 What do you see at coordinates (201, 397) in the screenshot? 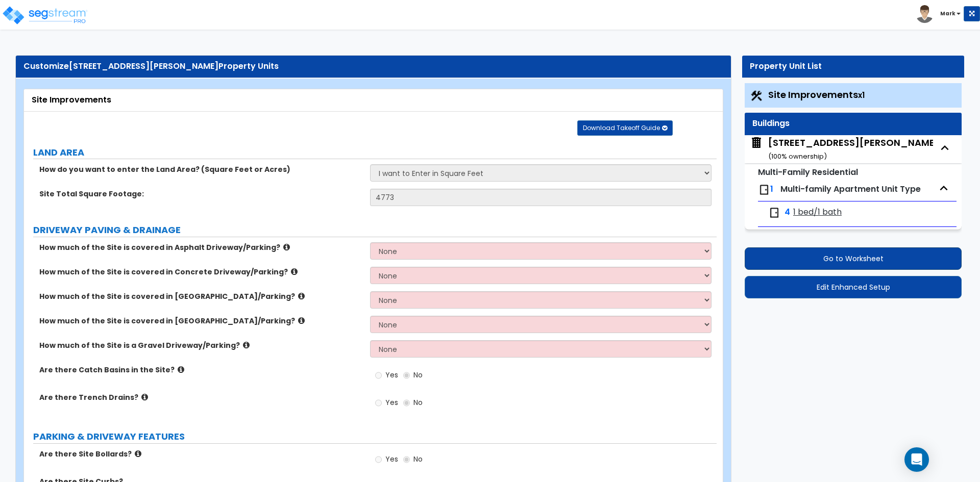
I see `label: Are there Trench Drains?` at bounding box center [201, 397].